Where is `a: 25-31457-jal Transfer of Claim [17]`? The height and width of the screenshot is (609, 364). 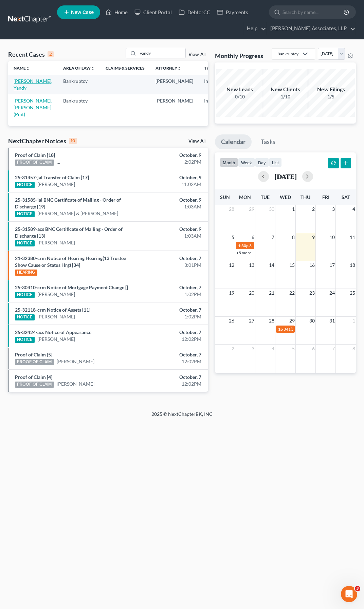
a: 25-31457-jal Transfer of Claim [17] is located at coordinates (52, 178).